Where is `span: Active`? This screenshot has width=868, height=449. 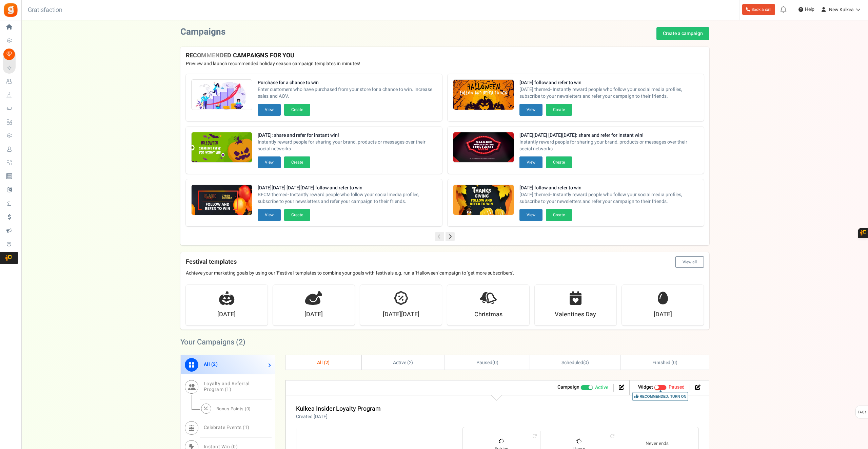
span: Active is located at coordinates (602, 388).